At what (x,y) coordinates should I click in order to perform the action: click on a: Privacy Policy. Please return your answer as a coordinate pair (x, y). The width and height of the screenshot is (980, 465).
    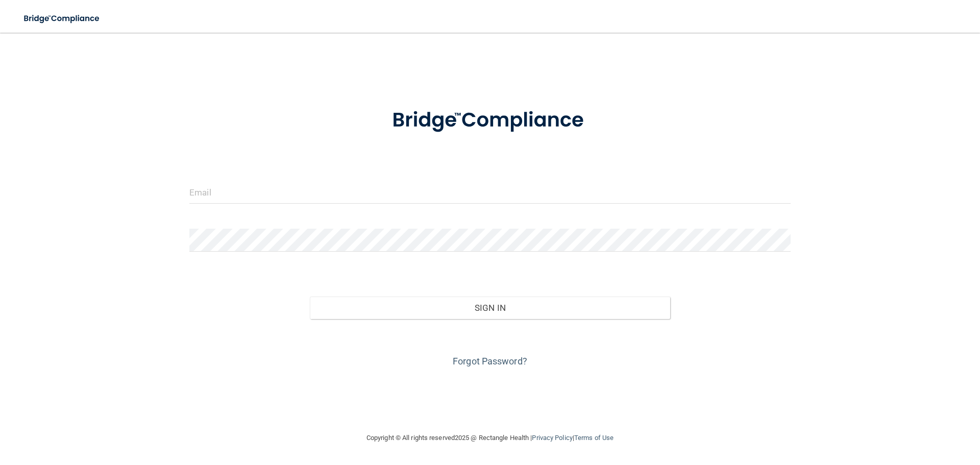
    Looking at the image, I should click on (552, 438).